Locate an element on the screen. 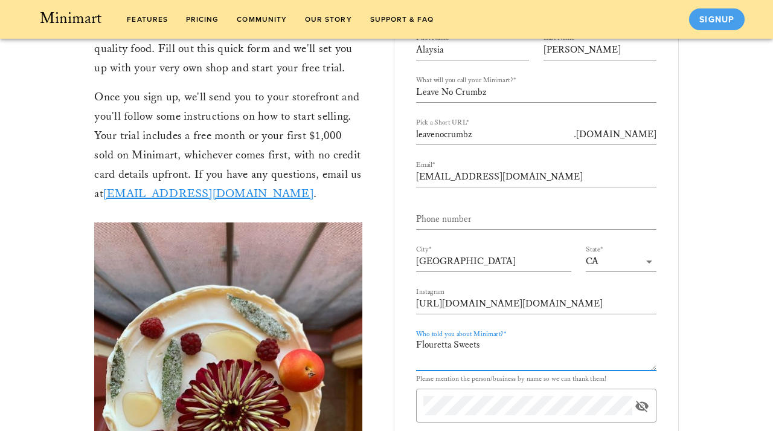  a: Pricing is located at coordinates (202, 19).